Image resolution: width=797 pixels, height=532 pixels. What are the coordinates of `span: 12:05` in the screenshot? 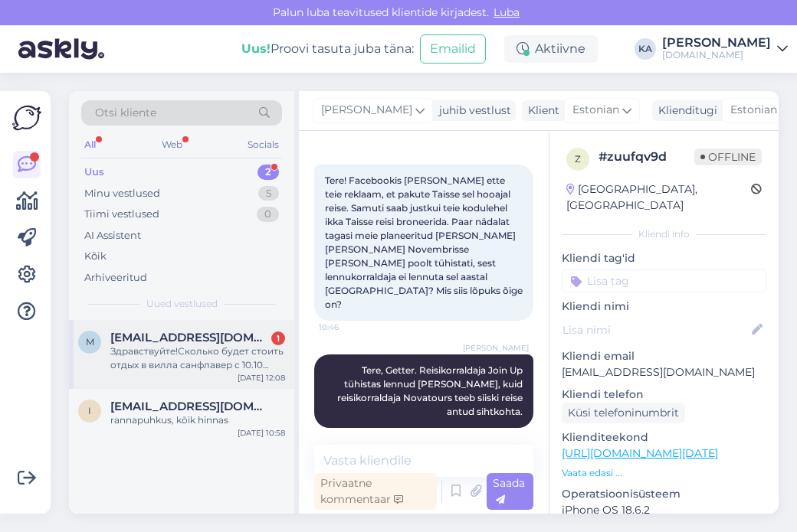 It's located at (499, 434).